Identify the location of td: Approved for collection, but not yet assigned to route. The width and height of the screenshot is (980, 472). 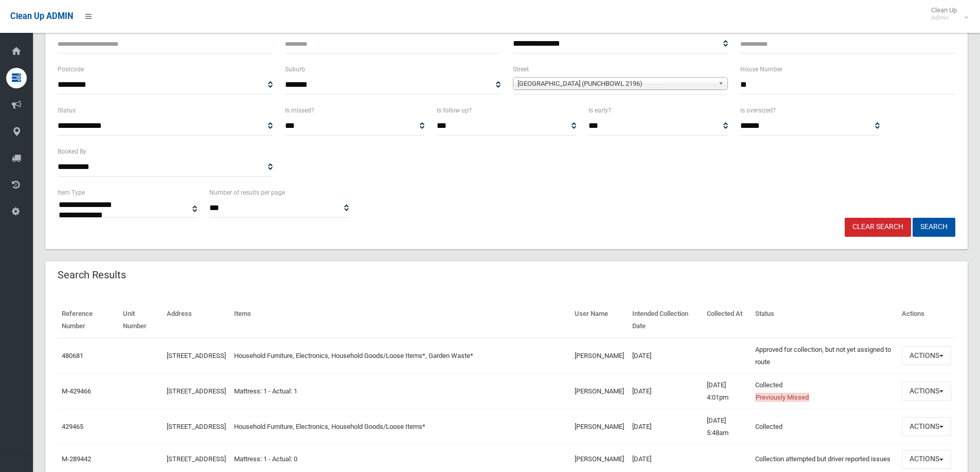
(824, 356).